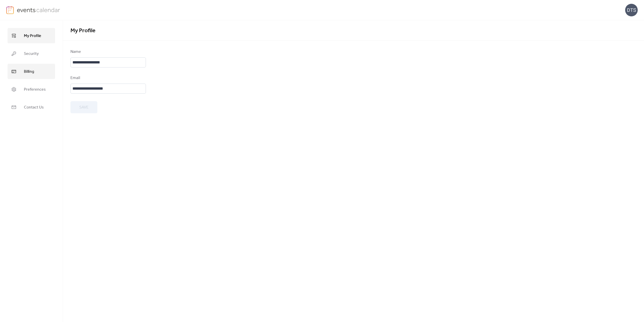 Image resolution: width=644 pixels, height=322 pixels. What do you see at coordinates (31, 71) in the screenshot?
I see `a: Billing` at bounding box center [31, 71].